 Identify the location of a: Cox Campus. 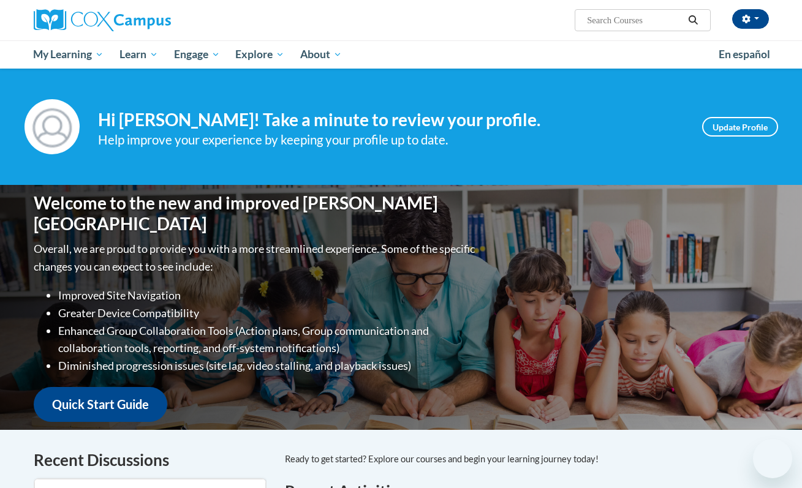
(150, 20).